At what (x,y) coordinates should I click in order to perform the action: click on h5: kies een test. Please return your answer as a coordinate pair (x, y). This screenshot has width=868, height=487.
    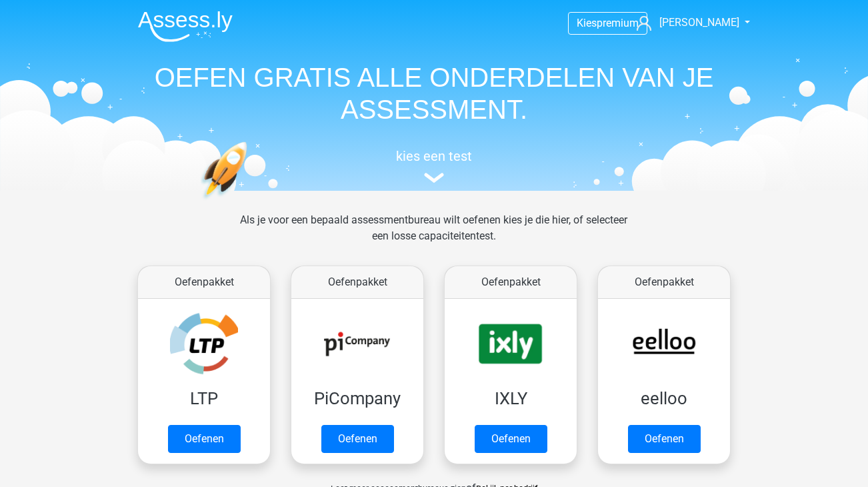
    Looking at the image, I should click on (434, 156).